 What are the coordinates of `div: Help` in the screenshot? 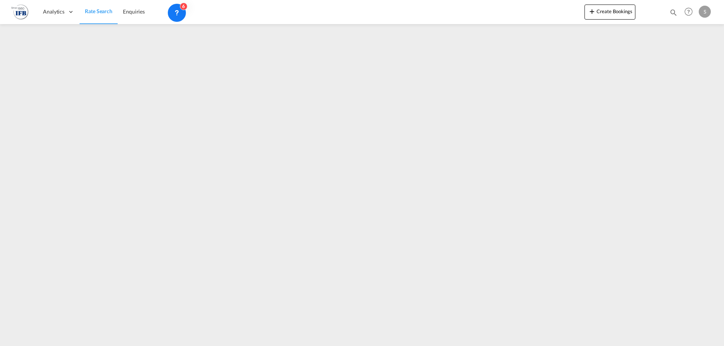 It's located at (690, 12).